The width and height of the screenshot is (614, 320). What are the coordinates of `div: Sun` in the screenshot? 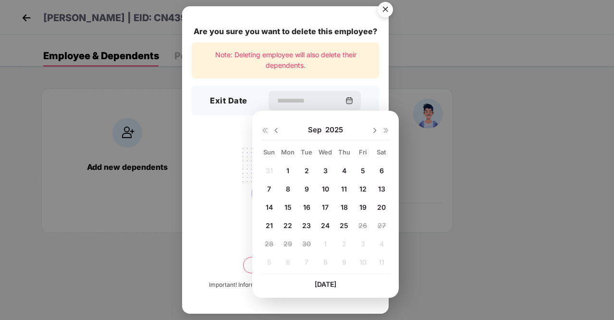 It's located at (269, 152).